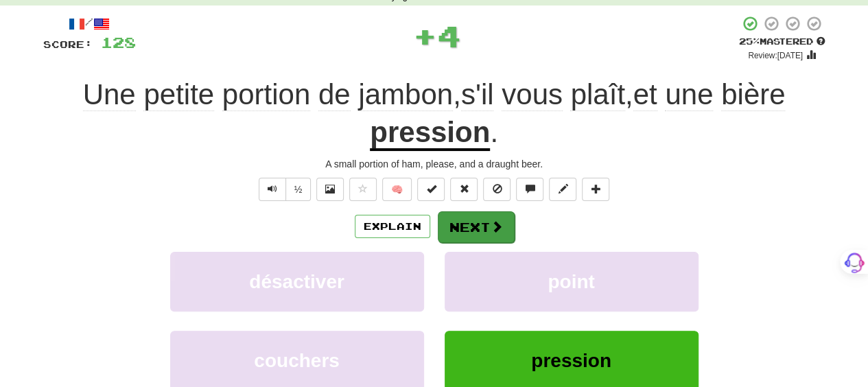 The height and width of the screenshot is (387, 868). I want to click on button: Play sentence audio (ctl+space), so click(273, 190).